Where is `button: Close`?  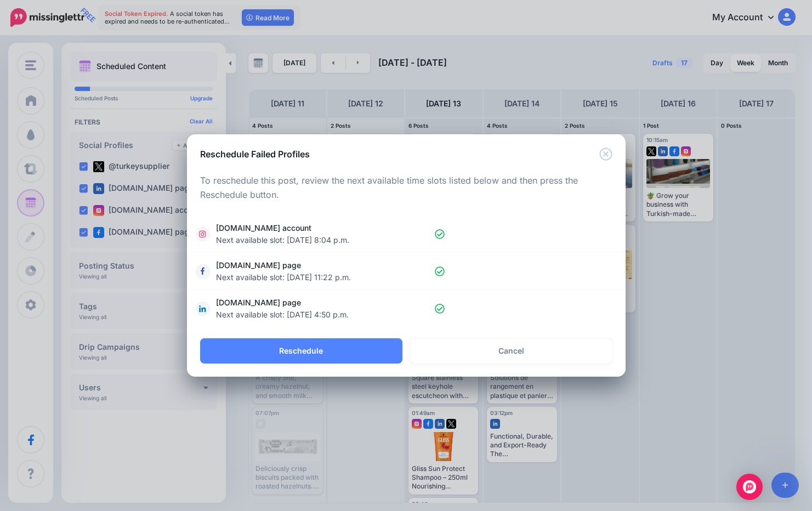 button: Close is located at coordinates (606, 154).